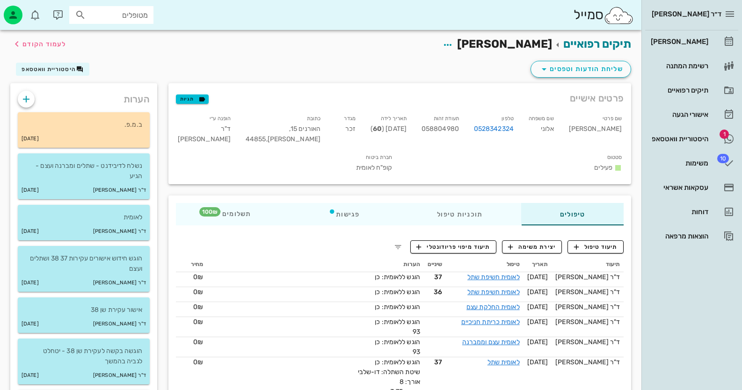  What do you see at coordinates (410, 382) in the screenshot?
I see `span: אורך: 8` at bounding box center [410, 382].